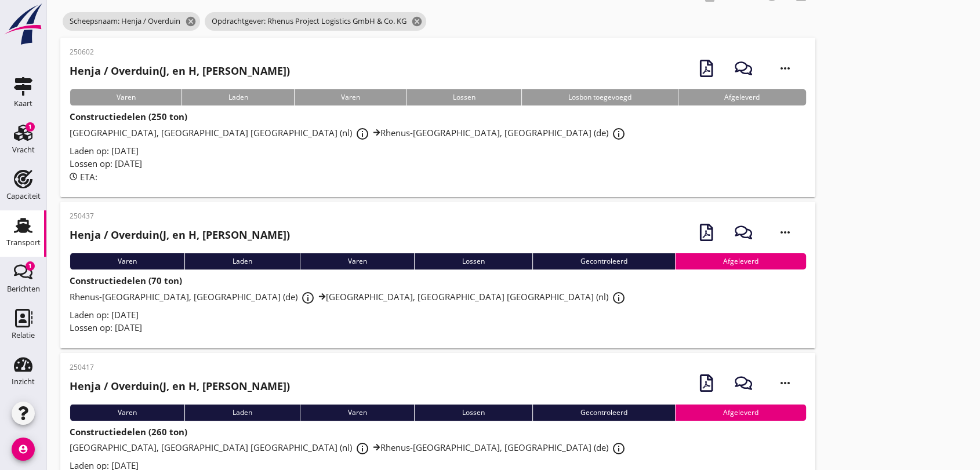  What do you see at coordinates (23, 449) in the screenshot?
I see `i: account_circle` at bounding box center [23, 449].